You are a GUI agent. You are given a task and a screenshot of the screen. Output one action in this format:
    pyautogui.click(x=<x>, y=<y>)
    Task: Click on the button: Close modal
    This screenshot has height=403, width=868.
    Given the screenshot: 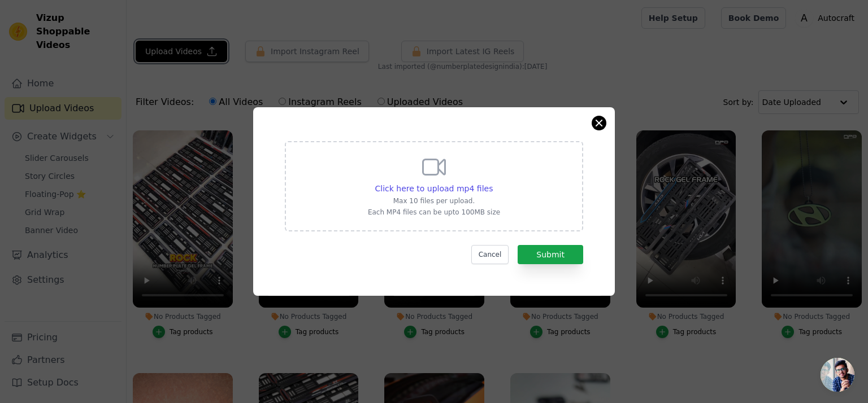 What is the action you would take?
    pyautogui.click(x=599, y=123)
    